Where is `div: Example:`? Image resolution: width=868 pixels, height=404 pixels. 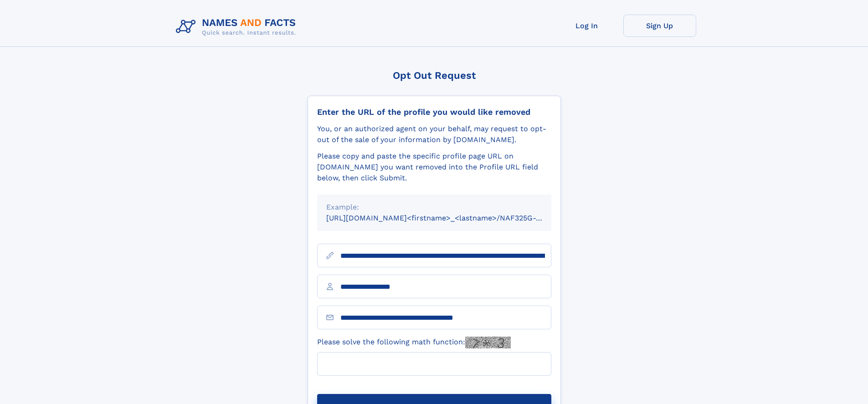
div: Example: is located at coordinates (435, 207).